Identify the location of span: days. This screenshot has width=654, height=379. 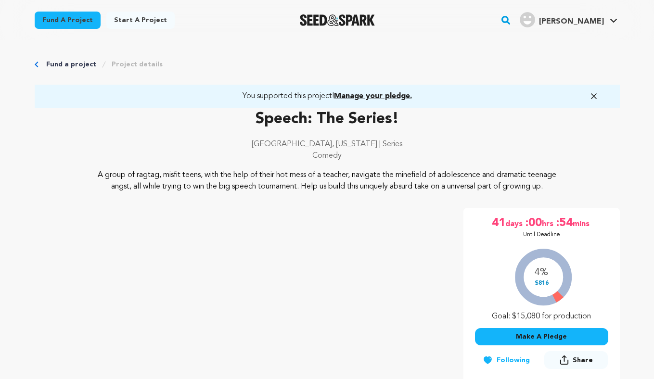
(515, 223).